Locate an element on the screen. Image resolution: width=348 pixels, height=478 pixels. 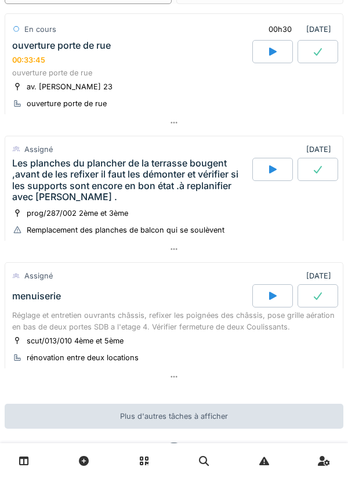
div: 00h30 is located at coordinates (280, 29).